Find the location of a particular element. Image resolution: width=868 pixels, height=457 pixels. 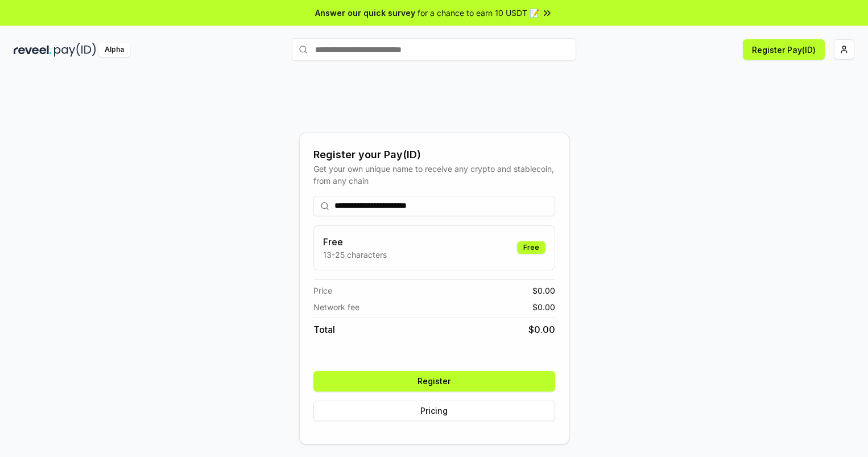

div: Alpha is located at coordinates (115, 50).